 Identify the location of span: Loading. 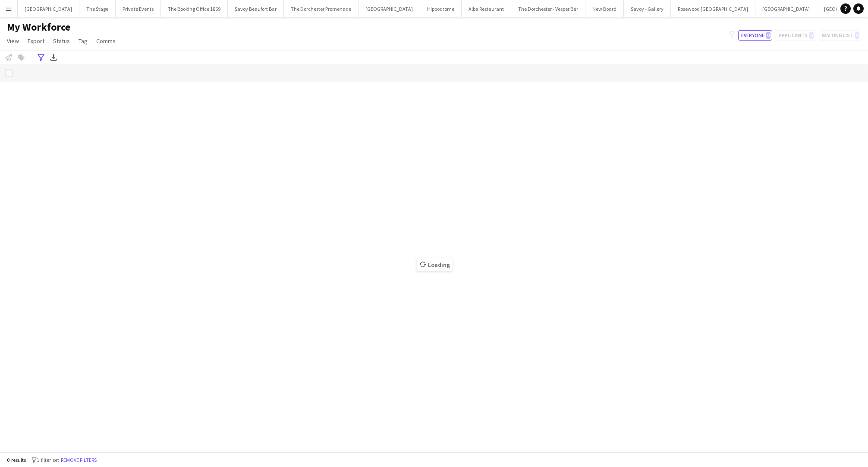
(434, 265).